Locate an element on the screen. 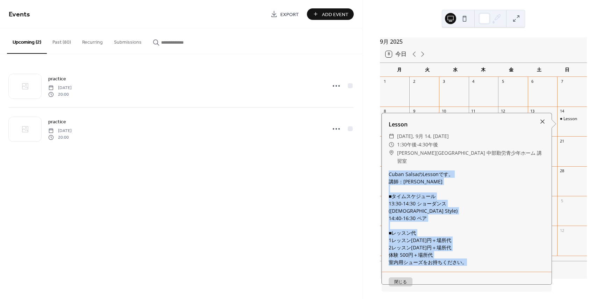 Image resolution: width=604 pixels, height=299 pixels. div: 日 is located at coordinates (567, 70).